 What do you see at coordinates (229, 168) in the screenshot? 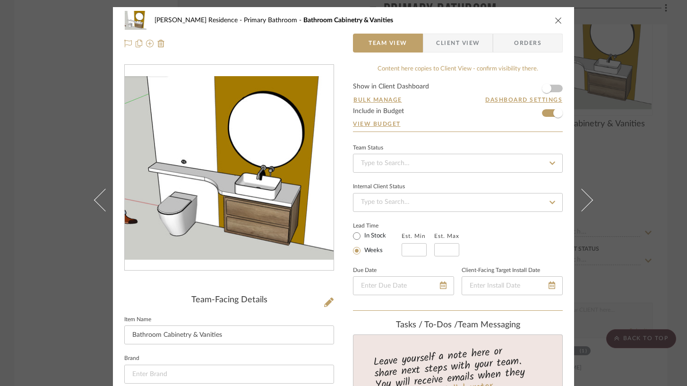
I see `div: 0` at bounding box center [229, 168].